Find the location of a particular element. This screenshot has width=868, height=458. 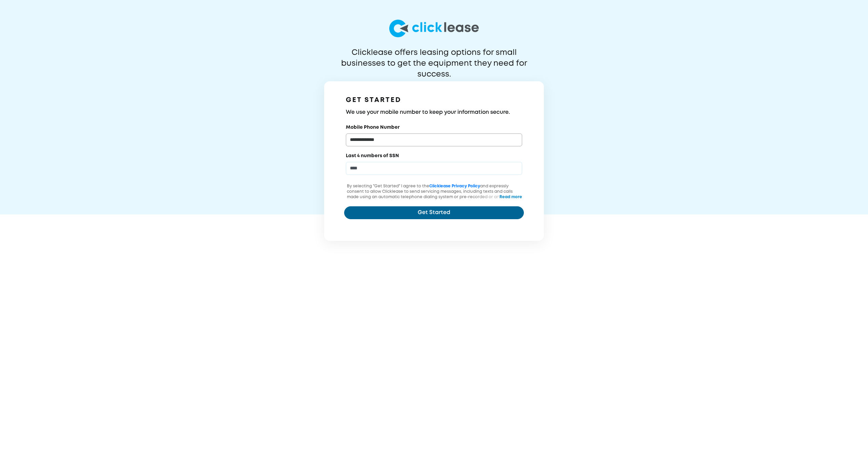

h3: We use your mobile number to keep your information secure. is located at coordinates (434, 113).